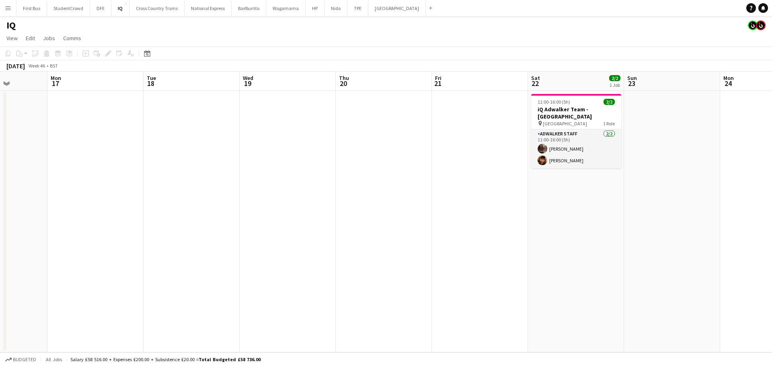  Describe the element at coordinates (12, 38) in the screenshot. I see `span: View` at that location.